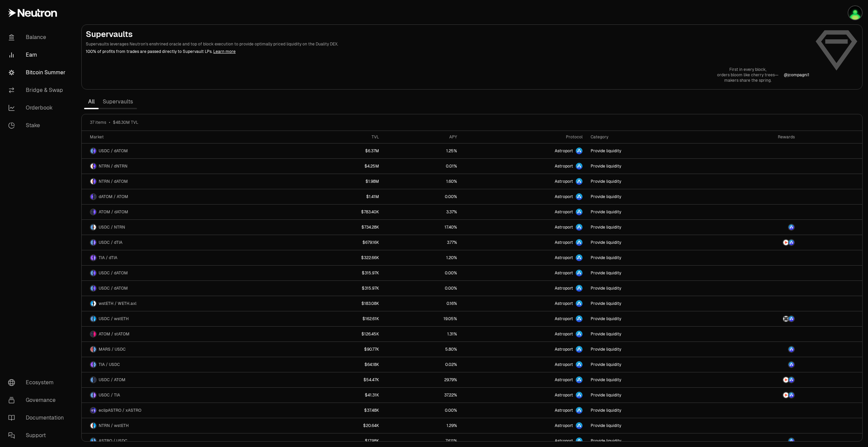 Image resolution: width=868 pixels, height=447 pixels. Describe the element at coordinates (422, 334) in the screenshot. I see `a: 1.31%` at that location.